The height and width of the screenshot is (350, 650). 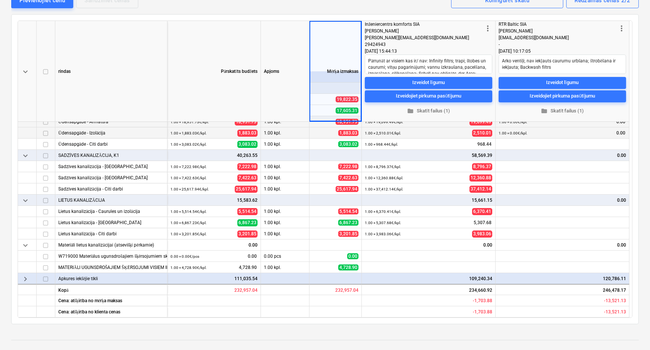 What do you see at coordinates (111, 121) in the screenshot?
I see `div: Ūdensapgāde - Armatūra` at bounding box center [111, 121].